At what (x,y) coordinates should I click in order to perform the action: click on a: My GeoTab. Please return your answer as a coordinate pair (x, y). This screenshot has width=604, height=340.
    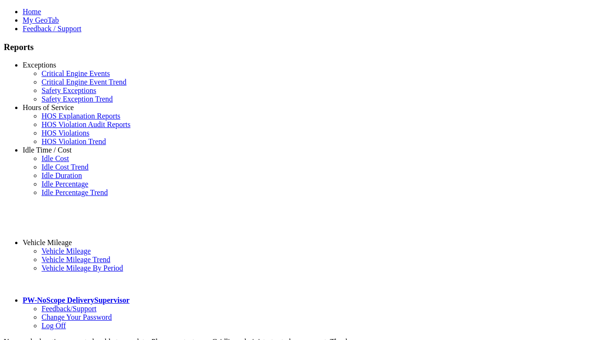
    Looking at the image, I should click on (41, 20).